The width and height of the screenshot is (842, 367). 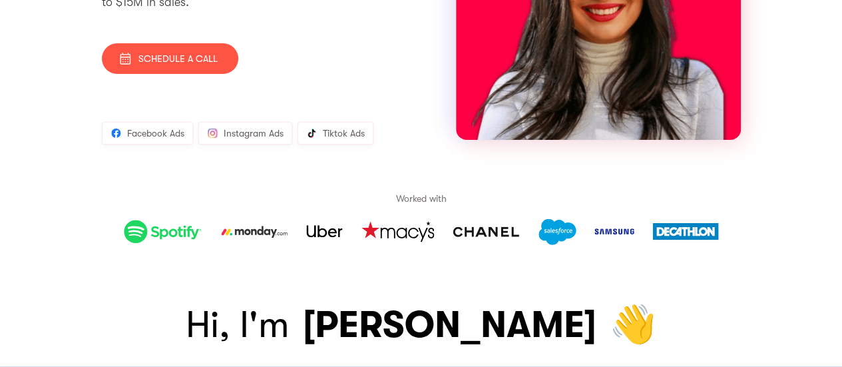 I want to click on a: Tiktok Ads, so click(x=336, y=133).